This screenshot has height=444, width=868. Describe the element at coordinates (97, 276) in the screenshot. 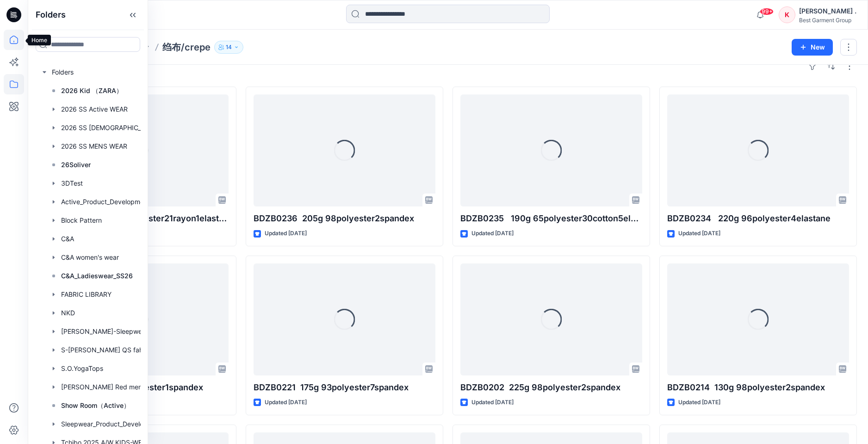

I see `p: C&A_Ladieswear_SS26` at that location.